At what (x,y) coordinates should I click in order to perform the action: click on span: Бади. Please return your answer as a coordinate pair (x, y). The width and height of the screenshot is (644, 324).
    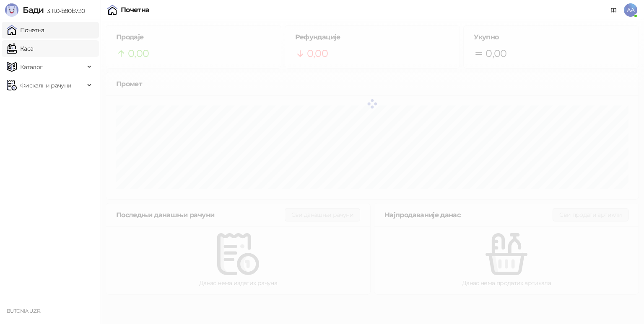
    Looking at the image, I should click on (33, 10).